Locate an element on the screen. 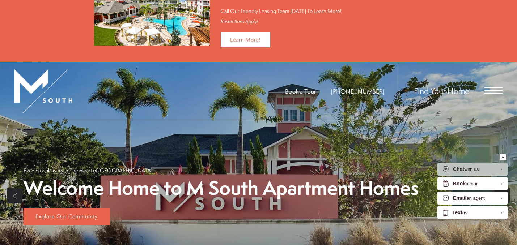 The height and width of the screenshot is (245, 517). img: MSouth is located at coordinates (43, 91).